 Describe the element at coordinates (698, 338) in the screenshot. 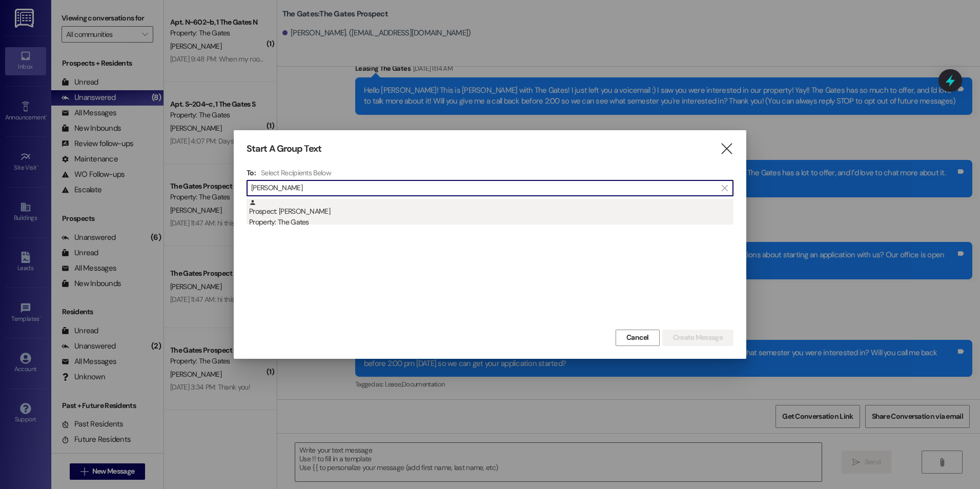

I see `span: Create Message` at that location.